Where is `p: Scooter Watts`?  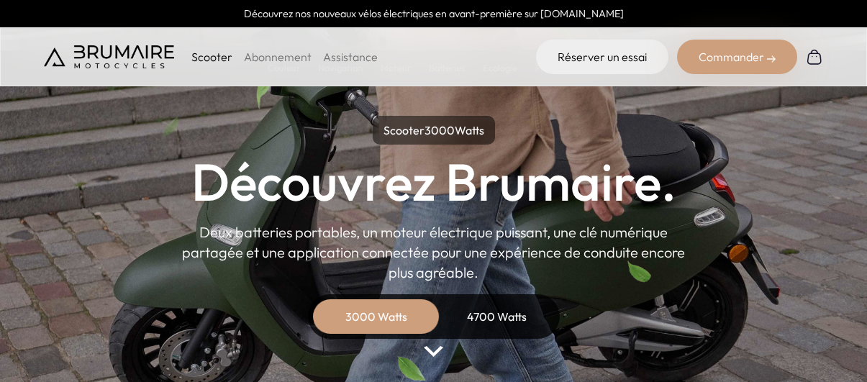
p: Scooter Watts is located at coordinates (434, 130).